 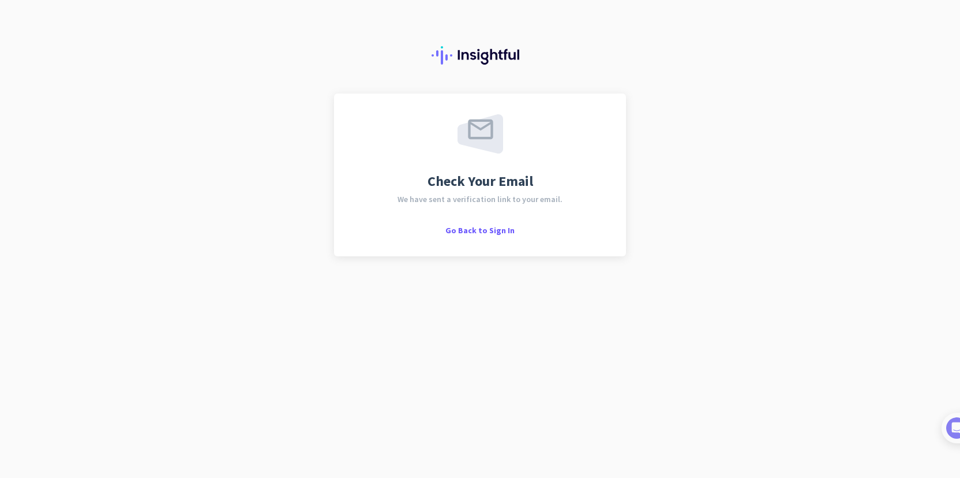 I want to click on span: Check Your Email, so click(x=480, y=181).